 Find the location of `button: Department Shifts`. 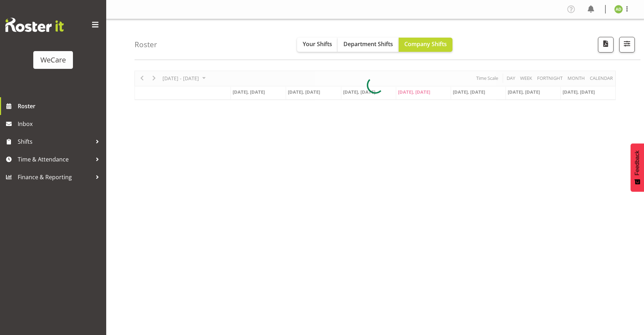

button: Department Shifts is located at coordinates (368, 45).